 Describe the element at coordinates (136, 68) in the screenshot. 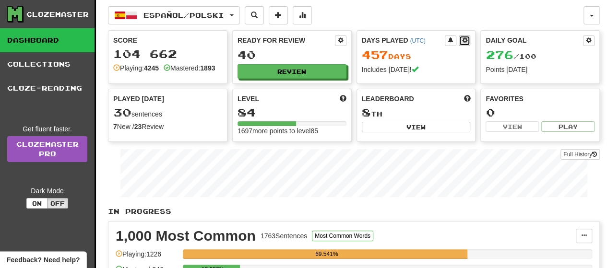

I see `div: Playing:` at that location.